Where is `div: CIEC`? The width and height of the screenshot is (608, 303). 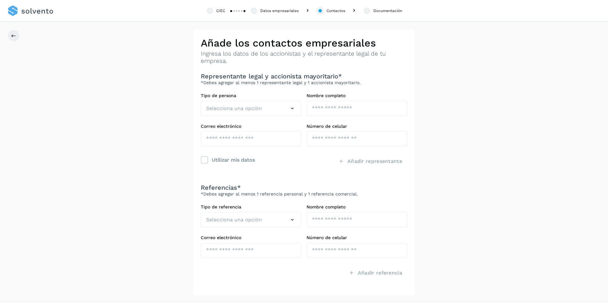 div: CIEC is located at coordinates (221, 11).